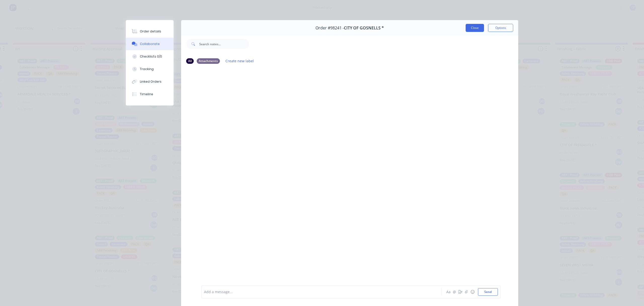 The height and width of the screenshot is (306, 644). Describe the element at coordinates (150, 69) in the screenshot. I see `button: Tracking` at that location.